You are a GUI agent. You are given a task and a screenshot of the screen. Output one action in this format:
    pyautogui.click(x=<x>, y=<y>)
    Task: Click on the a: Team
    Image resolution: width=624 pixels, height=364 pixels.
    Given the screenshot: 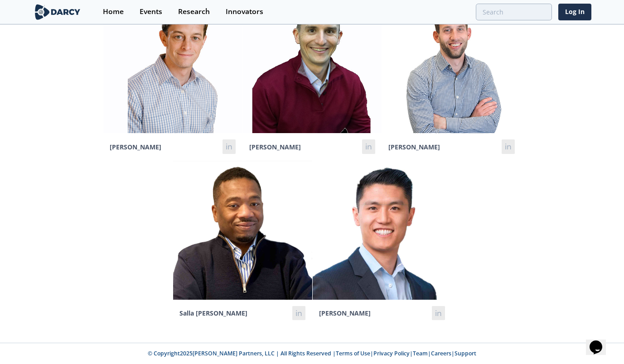 What is the action you would take?
    pyautogui.click(x=420, y=353)
    